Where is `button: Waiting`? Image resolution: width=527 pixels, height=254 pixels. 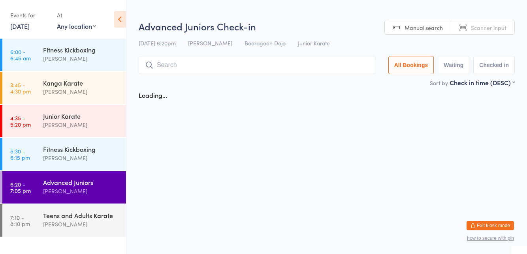 button: Waiting is located at coordinates (454, 65).